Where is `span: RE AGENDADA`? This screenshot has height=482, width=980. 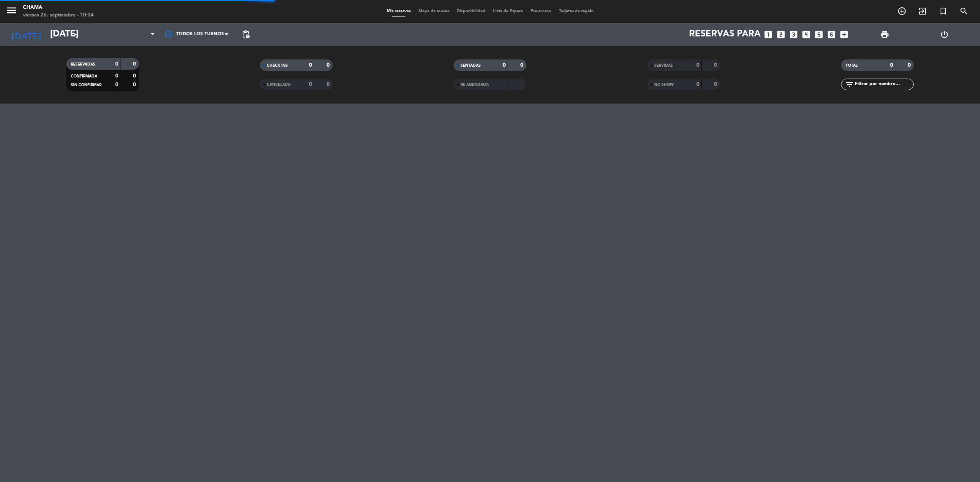
span: RE AGENDADA is located at coordinates (475, 84).